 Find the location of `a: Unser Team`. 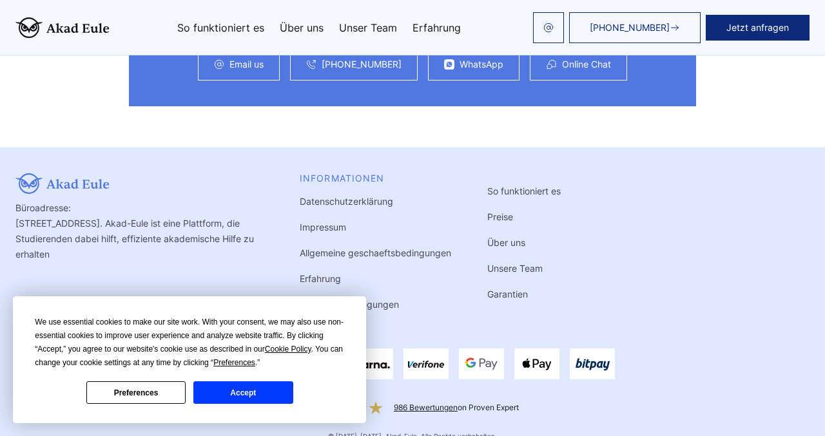

a: Unser Team is located at coordinates (368, 28).